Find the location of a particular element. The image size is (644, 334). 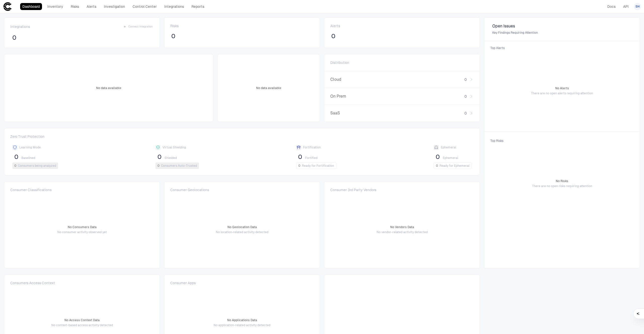

span: Learning Mode is located at coordinates (30, 147).